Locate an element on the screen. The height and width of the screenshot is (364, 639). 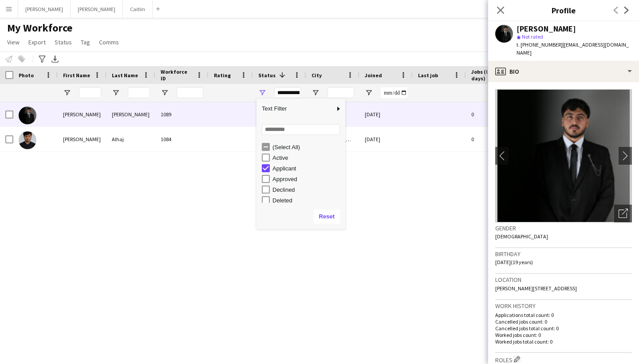
div: Active is located at coordinates (308, 158).